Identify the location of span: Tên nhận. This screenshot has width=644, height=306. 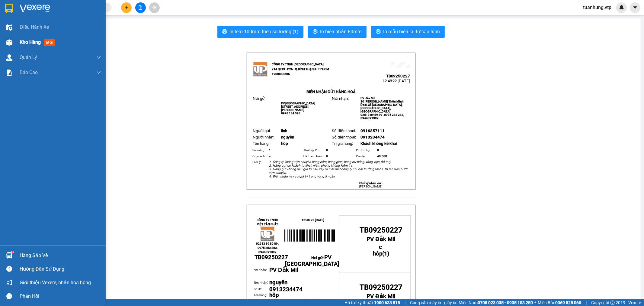
(260, 283).